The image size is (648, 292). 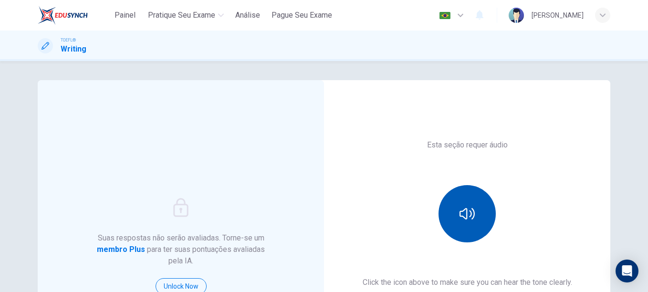 What do you see at coordinates (121, 249) in the screenshot?
I see `strong: membro Plus` at bounding box center [121, 249].